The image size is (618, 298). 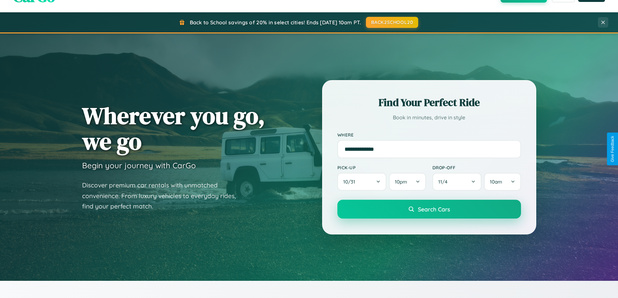 What do you see at coordinates (496, 182) in the screenshot?
I see `span: 10am` at bounding box center [496, 182].